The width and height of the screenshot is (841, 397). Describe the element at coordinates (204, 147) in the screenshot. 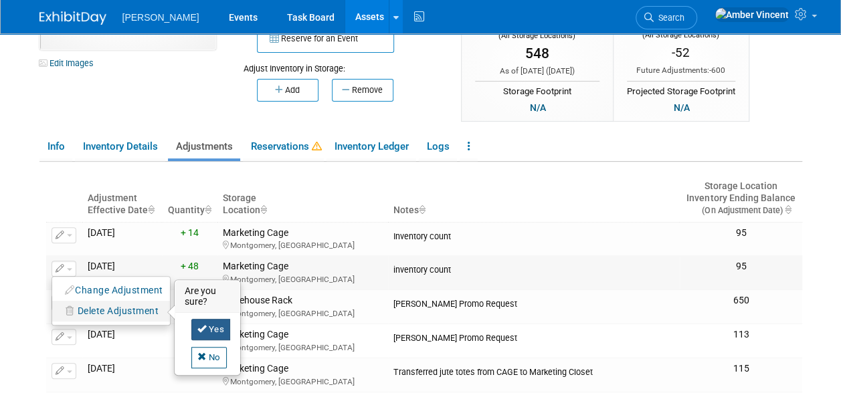

I see `a: Adjustments` at that location.